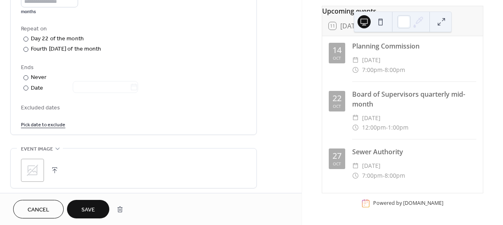 Image resolution: width=503 pixels, height=225 pixels. What do you see at coordinates (414, 46) in the screenshot?
I see `div: Planning Commission` at bounding box center [414, 46].